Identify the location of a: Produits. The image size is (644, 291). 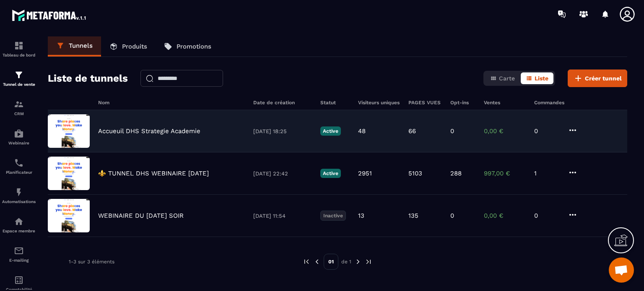
(128, 46).